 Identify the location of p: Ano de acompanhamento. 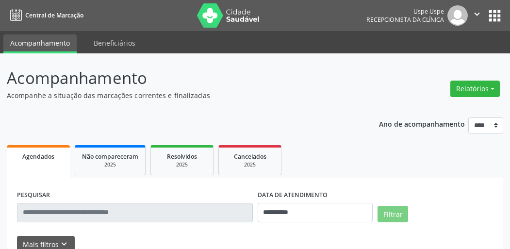
(421, 123).